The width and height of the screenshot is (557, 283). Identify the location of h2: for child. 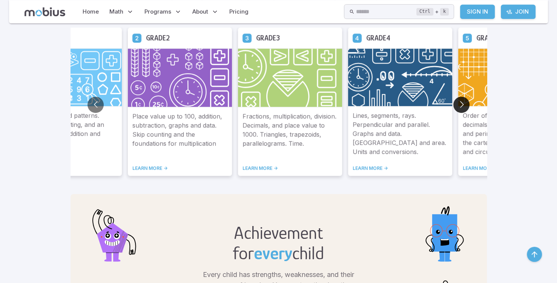
(278, 253).